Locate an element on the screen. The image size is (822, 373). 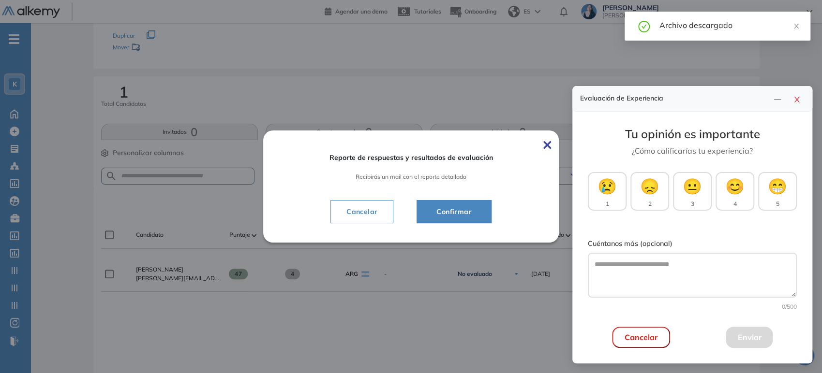
label: Cuéntanos más (opcional) is located at coordinates (692, 244).